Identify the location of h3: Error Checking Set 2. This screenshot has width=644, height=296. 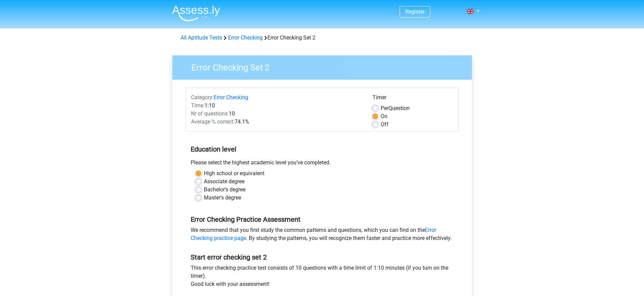
(325, 66).